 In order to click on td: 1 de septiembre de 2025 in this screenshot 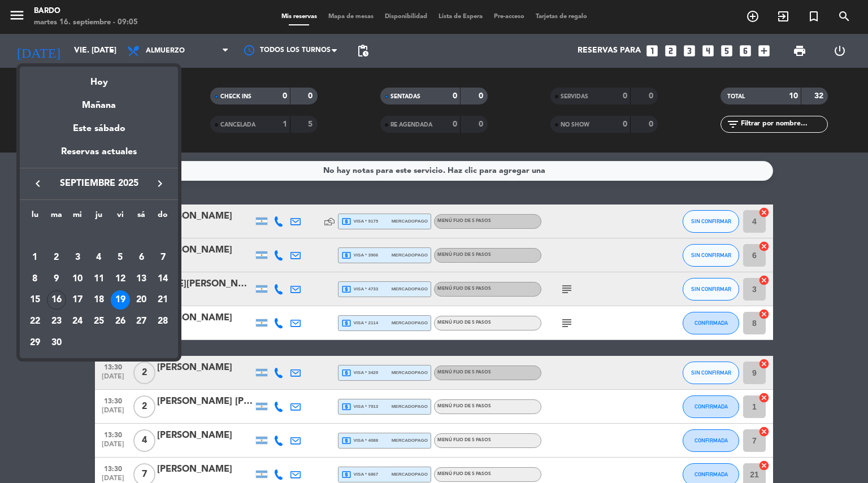, I will do `click(35, 258)`.